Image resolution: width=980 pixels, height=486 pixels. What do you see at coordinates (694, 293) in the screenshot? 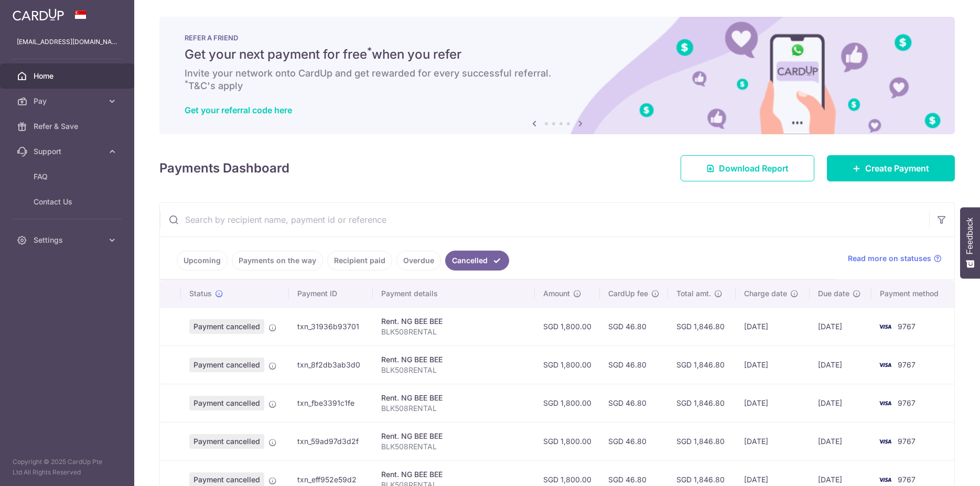
I see `span: Total amt.` at bounding box center [694, 293].